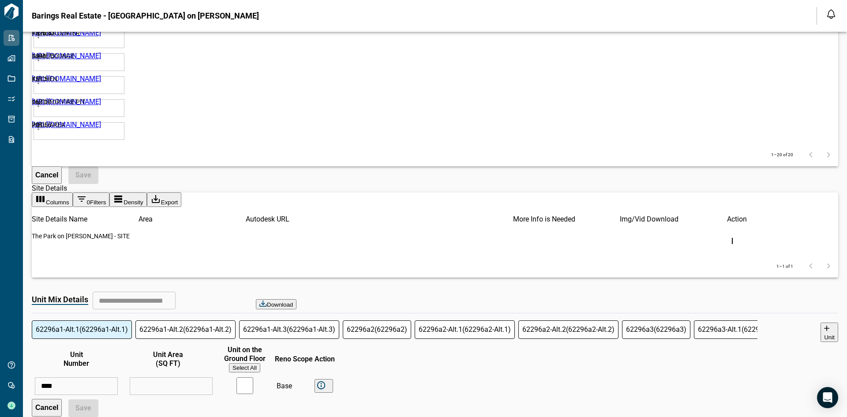 Image resolution: width=847 pixels, height=417 pixels. What do you see at coordinates (744, 330) in the screenshot?
I see `p: 62296a3-Alt.1 ( 62296a3-Alt.1 )` at bounding box center [744, 330].